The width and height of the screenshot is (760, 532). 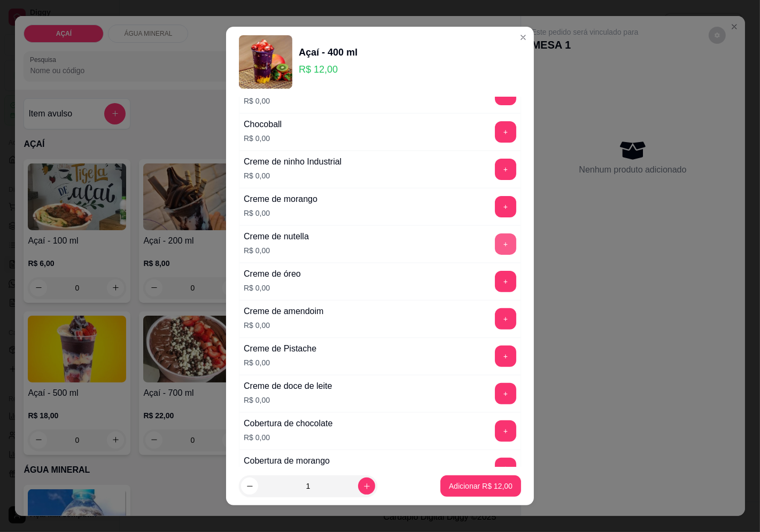 What do you see at coordinates (277, 237) in the screenshot?
I see `div: Creme de nutella` at bounding box center [277, 237].